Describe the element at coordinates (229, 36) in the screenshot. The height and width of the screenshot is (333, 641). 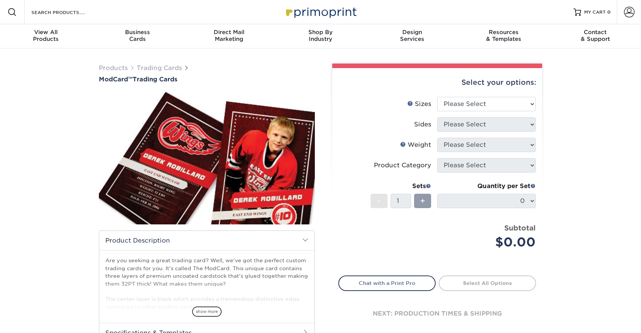
I see `div: Marketing` at that location.